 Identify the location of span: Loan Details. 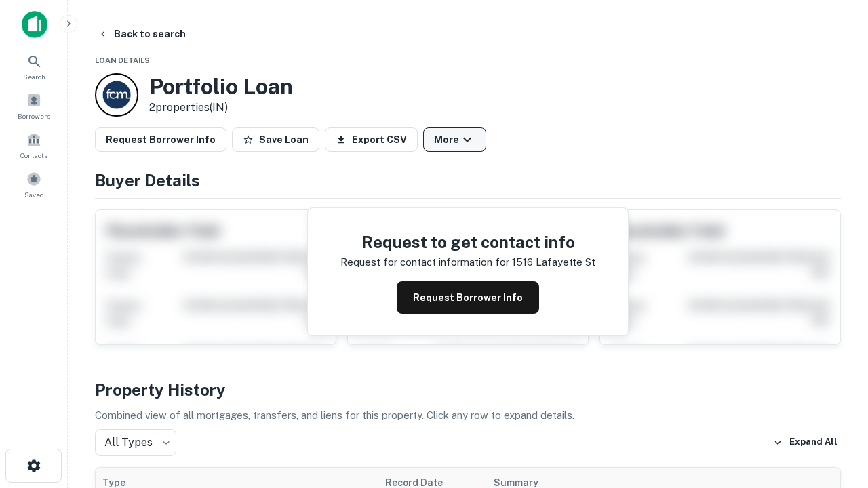
(122, 60).